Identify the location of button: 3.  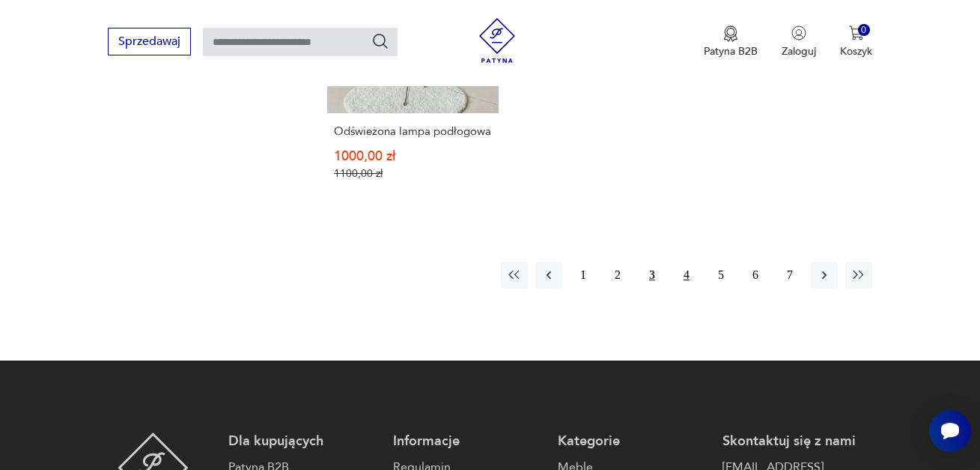
(652, 275).